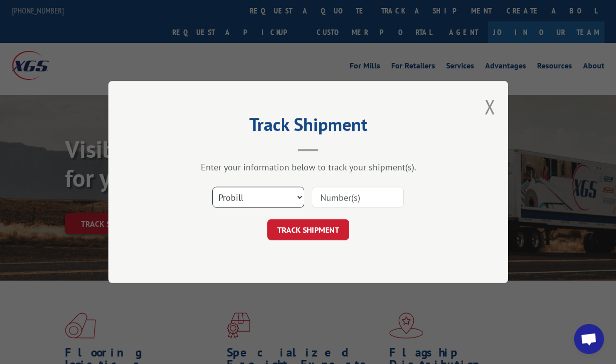 The image size is (616, 364). Describe the element at coordinates (308, 167) in the screenshot. I see `div: Enter your information below to track your shipment(s).` at that location.